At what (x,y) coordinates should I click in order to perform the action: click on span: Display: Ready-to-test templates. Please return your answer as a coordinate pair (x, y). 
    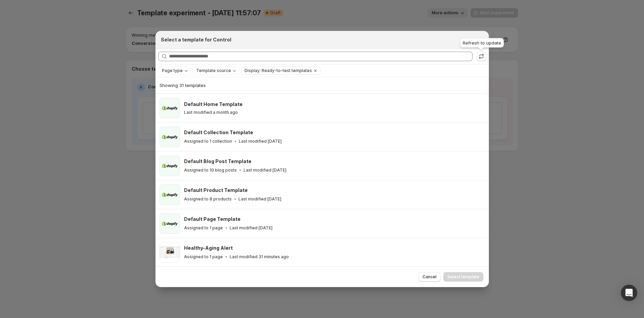
    Looking at the image, I should click on (279, 70).